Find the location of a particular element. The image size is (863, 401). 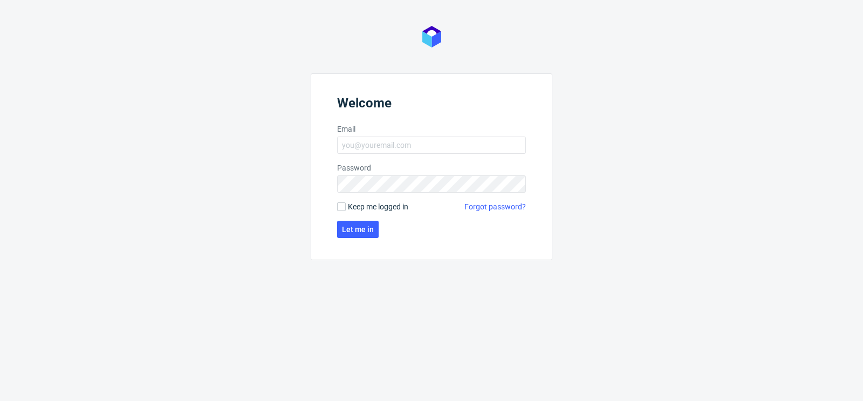

label: Password is located at coordinates (432, 168).